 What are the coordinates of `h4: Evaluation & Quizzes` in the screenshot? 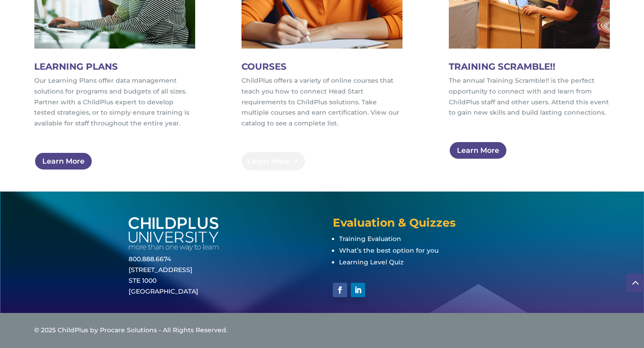 It's located at (424, 225).